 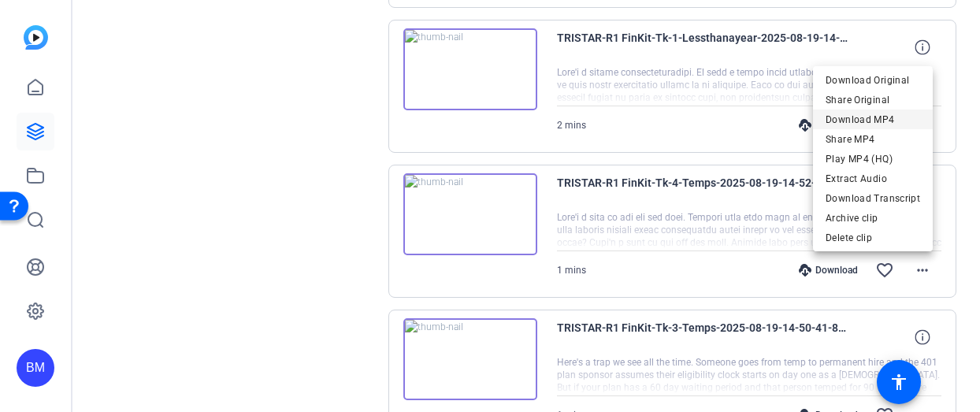 What do you see at coordinates (873, 198) in the screenshot?
I see `span: Download Transcript` at bounding box center [873, 198].